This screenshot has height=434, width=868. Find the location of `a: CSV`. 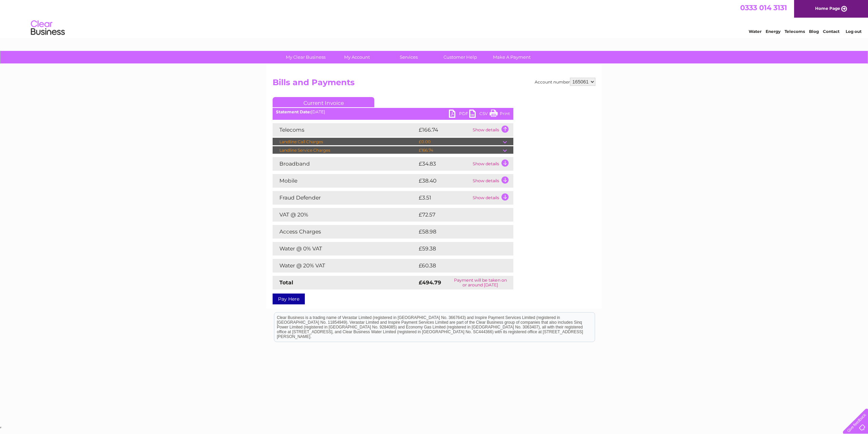

a: CSV is located at coordinates (479, 115).